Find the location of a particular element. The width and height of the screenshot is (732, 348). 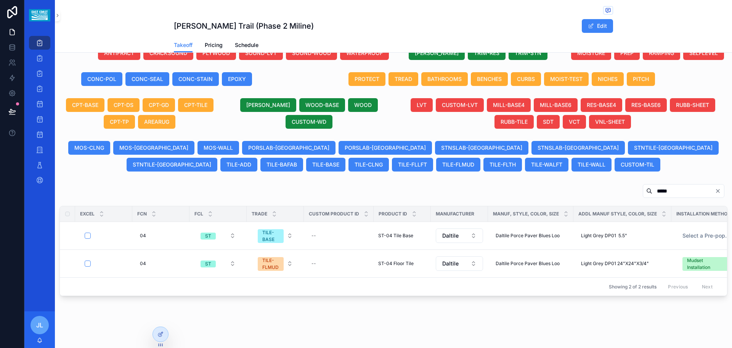

button: TRIM-STN is located at coordinates (528, 53).